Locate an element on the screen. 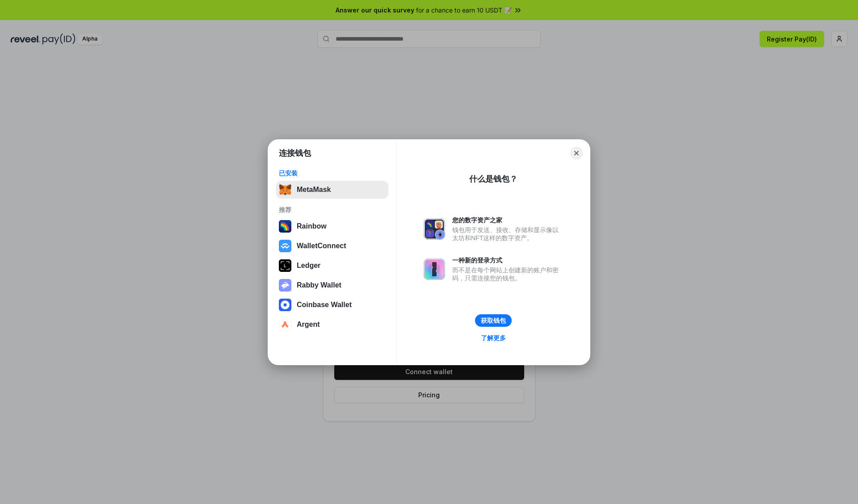 The width and height of the screenshot is (858, 504). h1: 连接钱包 is located at coordinates (295, 153).